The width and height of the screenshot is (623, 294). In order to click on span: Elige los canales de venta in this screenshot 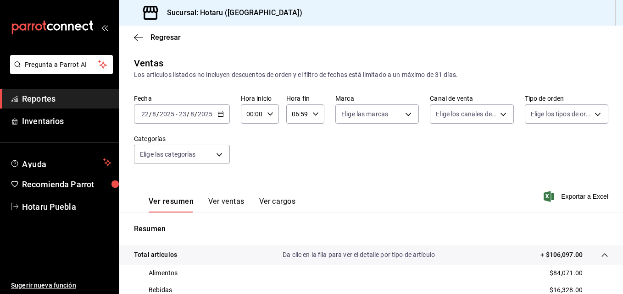, I will do `click(466, 114)`.